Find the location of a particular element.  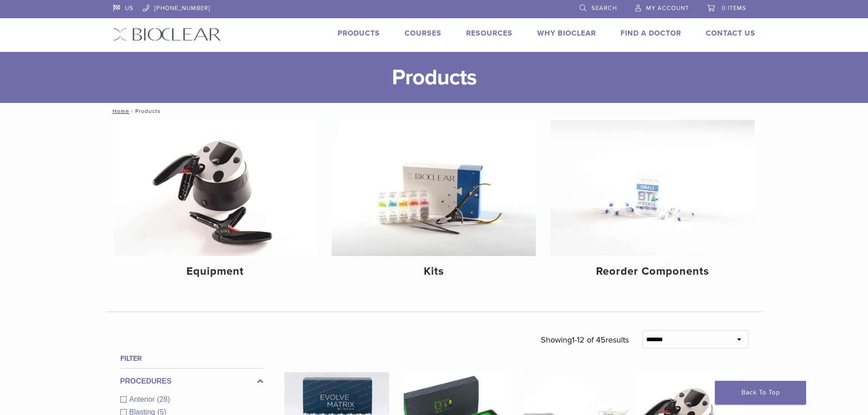

a: Why Bioclear is located at coordinates (567, 33).